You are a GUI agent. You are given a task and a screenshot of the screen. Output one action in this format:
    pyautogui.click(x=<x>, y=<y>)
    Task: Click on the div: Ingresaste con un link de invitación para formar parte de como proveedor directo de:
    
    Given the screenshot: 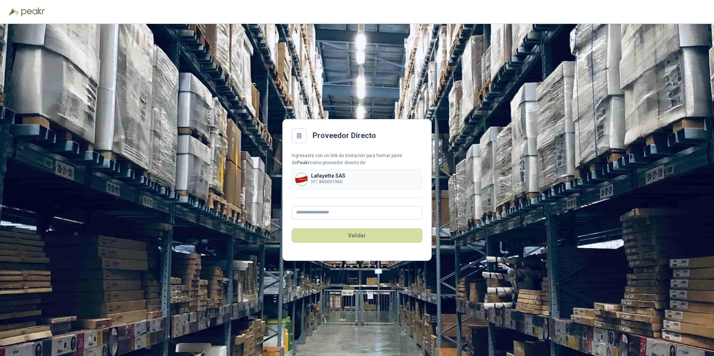 What is the action you would take?
    pyautogui.click(x=357, y=159)
    